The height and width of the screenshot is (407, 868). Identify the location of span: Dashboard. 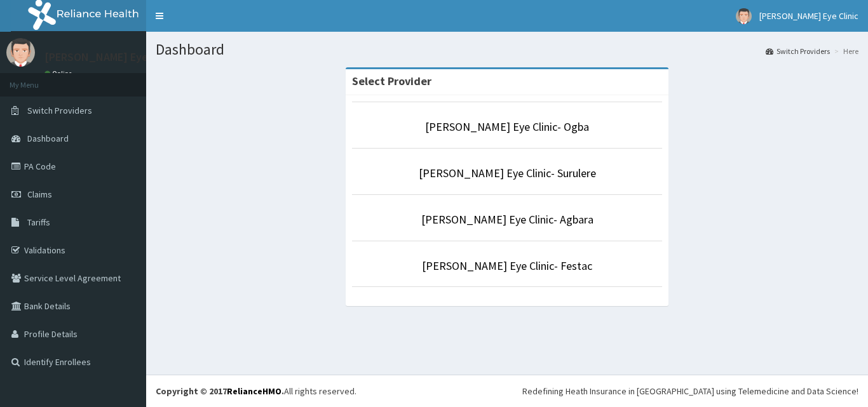
(47, 138).